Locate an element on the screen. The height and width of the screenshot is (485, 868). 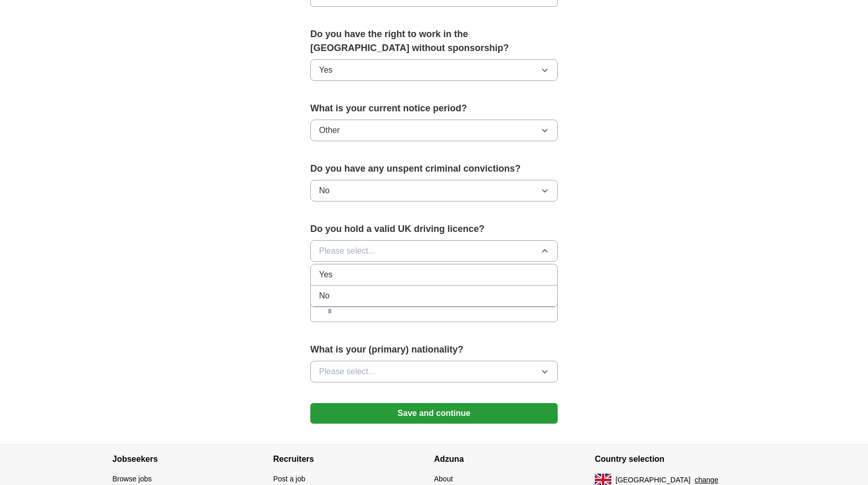
span: Other is located at coordinates (329, 131).